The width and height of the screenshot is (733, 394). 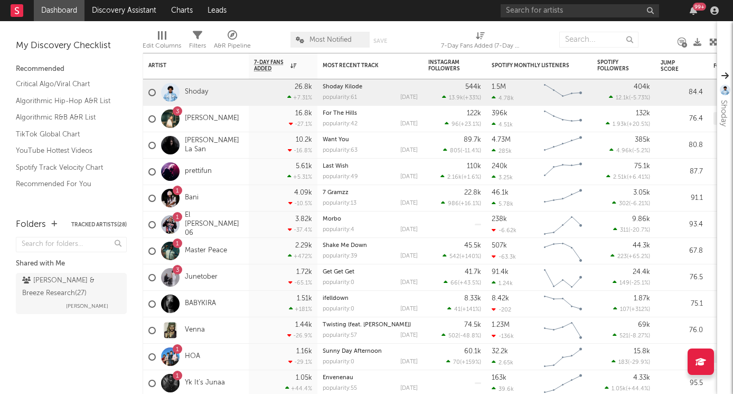 What do you see at coordinates (642, 192) in the screenshot?
I see `div: 3.05k` at bounding box center [642, 192].